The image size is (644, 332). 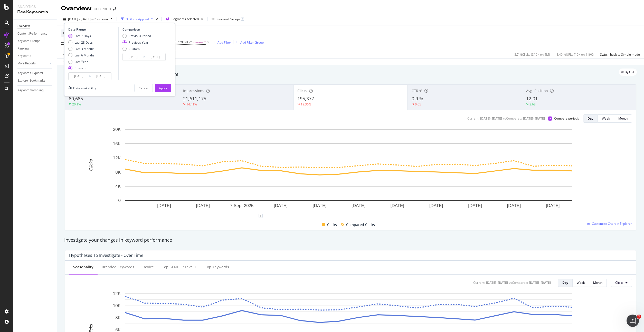 I want to click on div: Add Filter Group, so click(x=252, y=43).